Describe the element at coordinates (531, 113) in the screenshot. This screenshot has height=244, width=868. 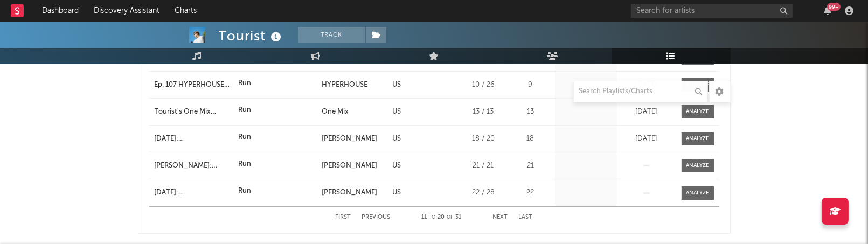
I see `div: 13` at that location.